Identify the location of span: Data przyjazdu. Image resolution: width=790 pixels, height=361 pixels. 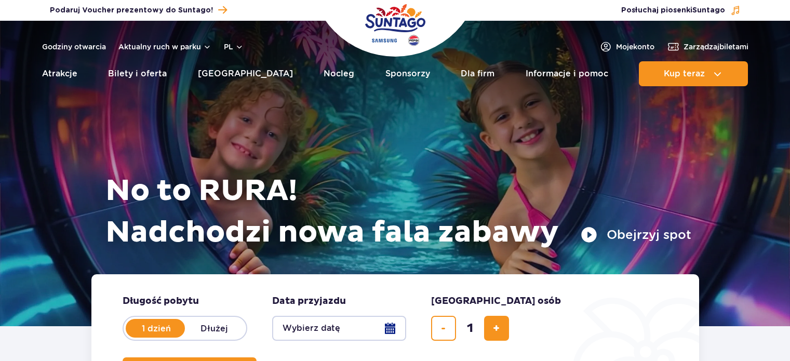
(309, 301).